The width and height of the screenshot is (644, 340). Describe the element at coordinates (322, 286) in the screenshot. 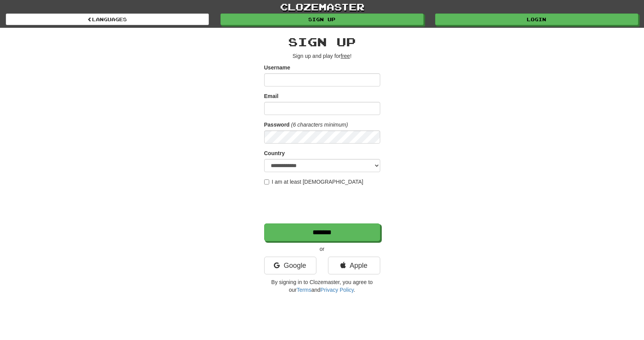

I see `p: By signing in to Clozemaster, you agree to our and .` at that location.